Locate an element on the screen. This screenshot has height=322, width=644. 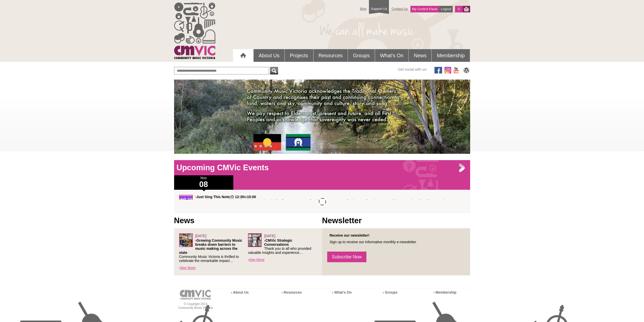
a: › Groups is located at coordinates (390, 292).